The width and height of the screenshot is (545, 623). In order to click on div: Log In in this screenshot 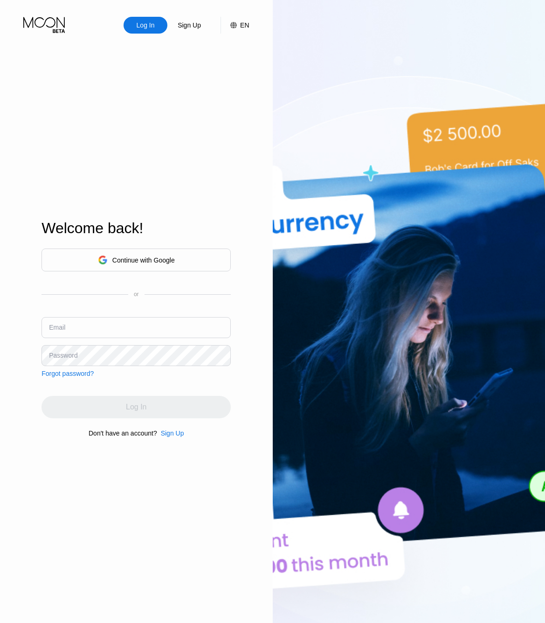, I will do `click(146, 25)`.